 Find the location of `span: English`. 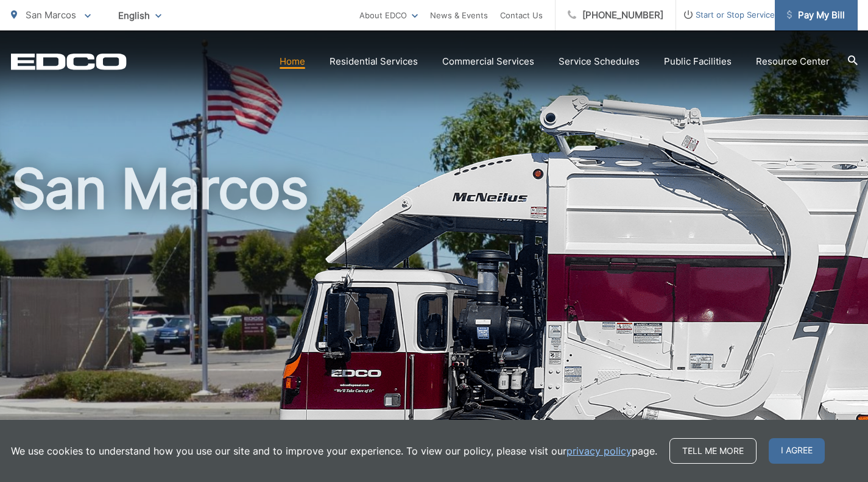

span: English is located at coordinates (140, 15).